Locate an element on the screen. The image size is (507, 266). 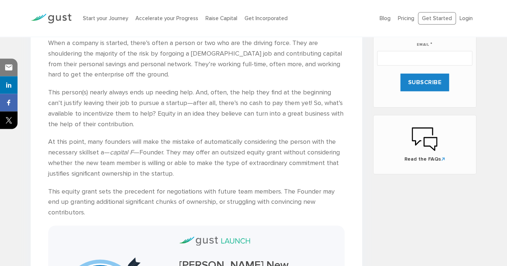
img: Gust Logo is located at coordinates (51, 18).